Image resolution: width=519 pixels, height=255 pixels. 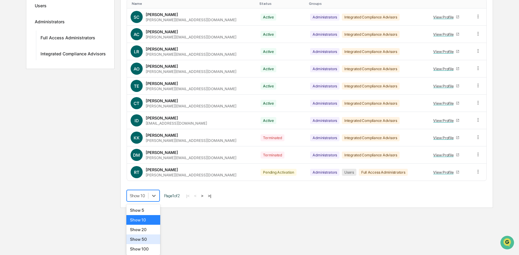 I want to click on div: Users, so click(x=349, y=172).